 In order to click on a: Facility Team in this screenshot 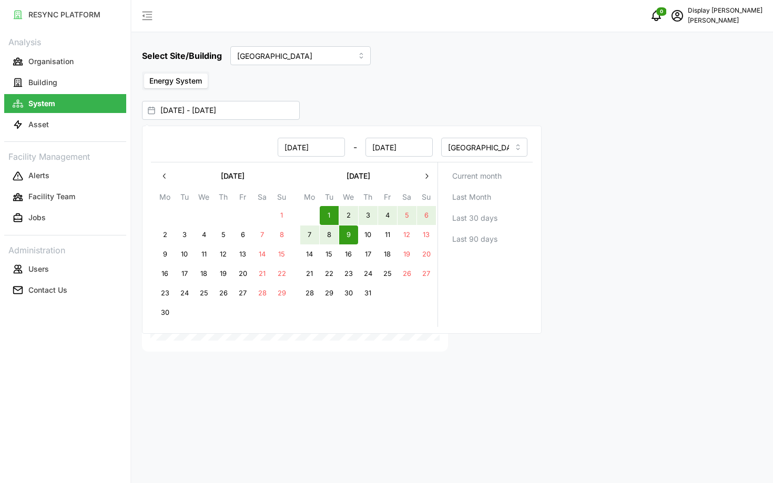, I will do `click(65, 197)`.